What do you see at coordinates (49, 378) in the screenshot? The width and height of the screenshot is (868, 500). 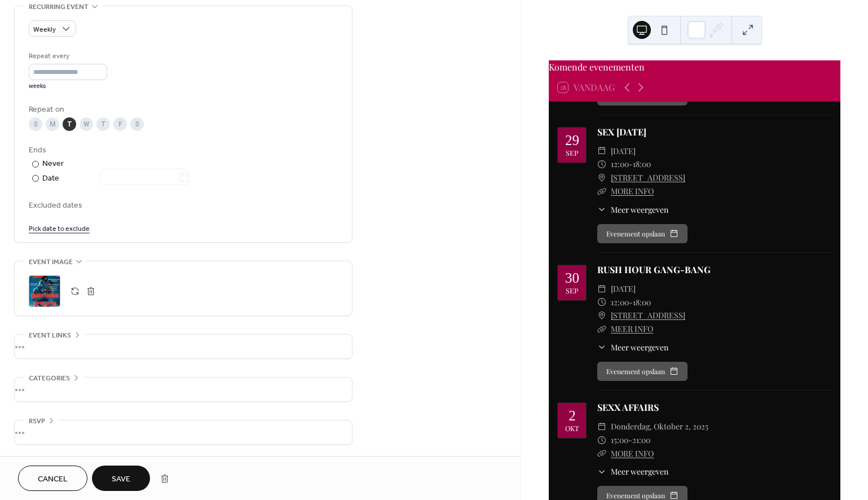 I see `span: Categories` at bounding box center [49, 378].